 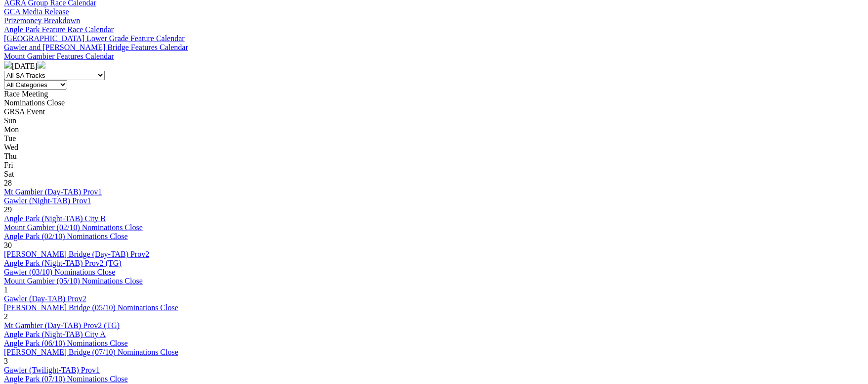 I want to click on span: 1, so click(x=6, y=289).